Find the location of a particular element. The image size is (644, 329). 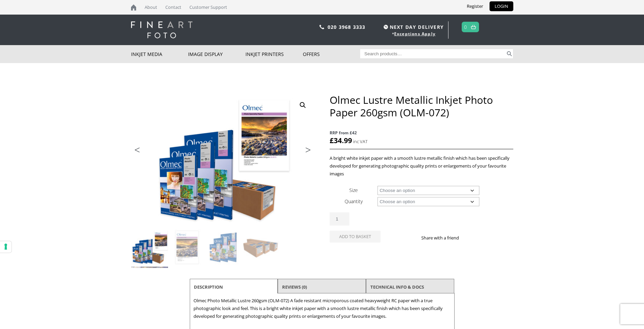

a: Register is located at coordinates (475, 6).